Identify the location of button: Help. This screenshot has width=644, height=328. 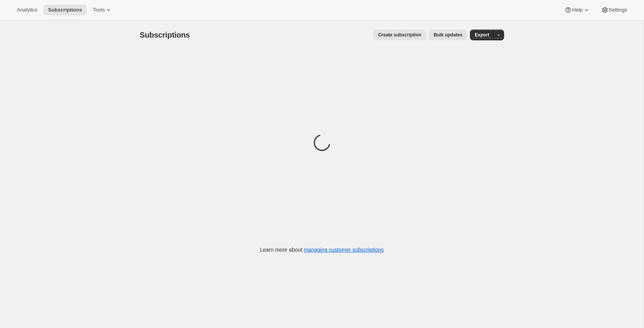
(577, 10).